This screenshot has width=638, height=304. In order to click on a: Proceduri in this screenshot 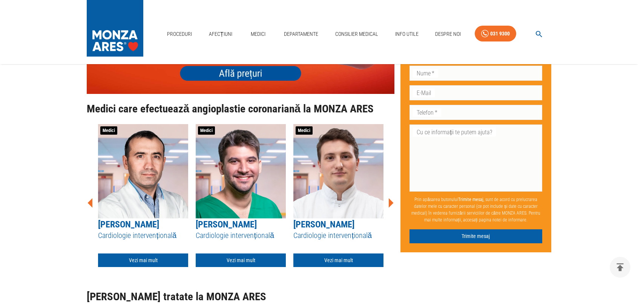, I will do `click(179, 34)`.